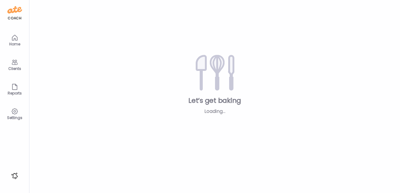 The height and width of the screenshot is (193, 400). I want to click on div: Reports, so click(15, 93).